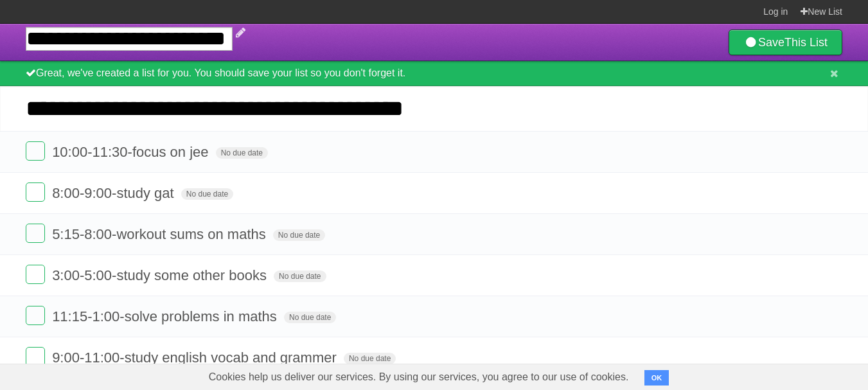  Describe the element at coordinates (806, 42) in the screenshot. I see `b: This List` at that location.